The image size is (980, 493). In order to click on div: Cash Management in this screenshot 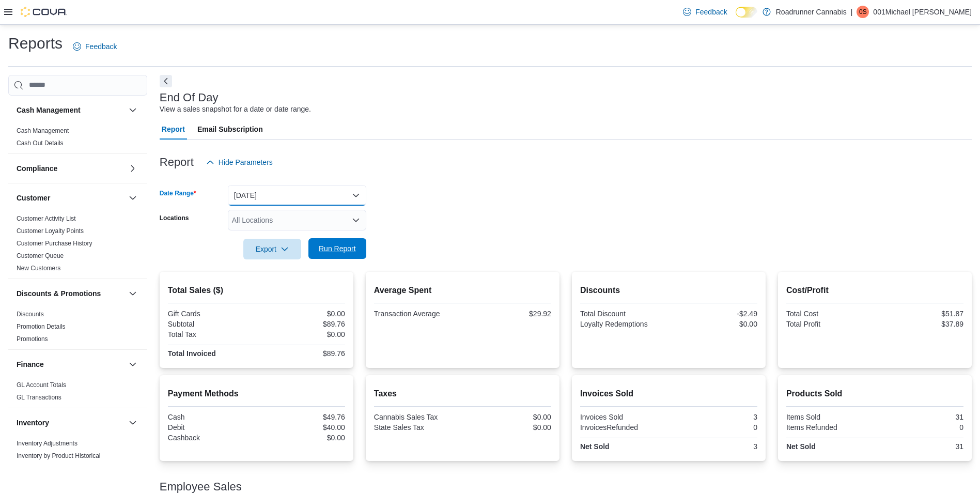, I will do `click(77, 139)`.